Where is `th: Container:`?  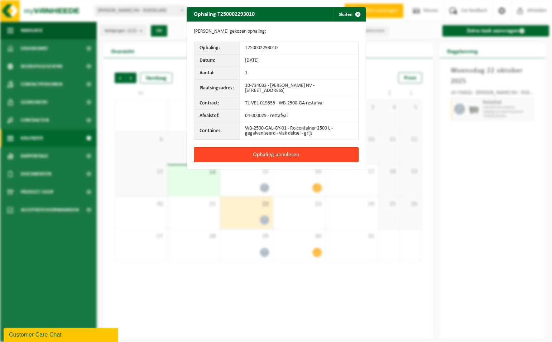 th: Container: is located at coordinates (217, 131).